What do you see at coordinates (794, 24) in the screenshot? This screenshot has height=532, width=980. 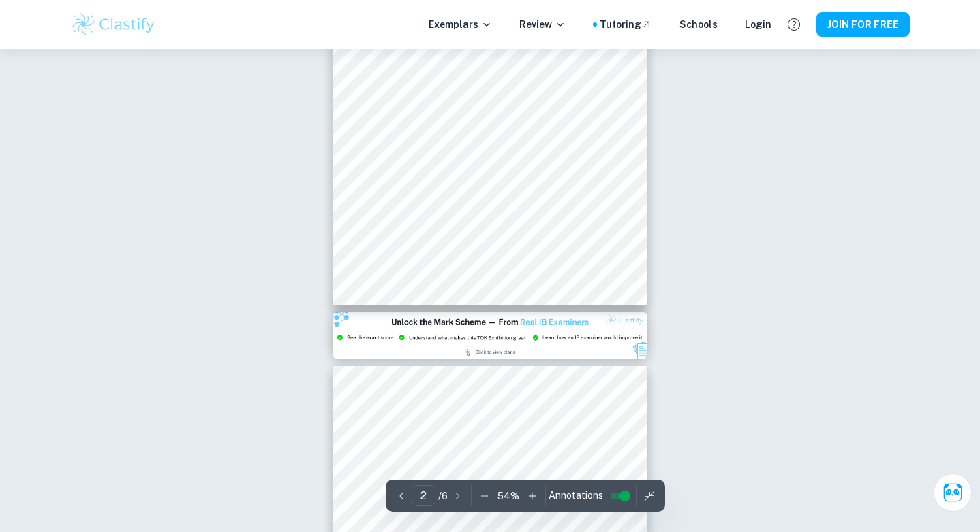 I see `button: Help and Feedback` at bounding box center [794, 24].